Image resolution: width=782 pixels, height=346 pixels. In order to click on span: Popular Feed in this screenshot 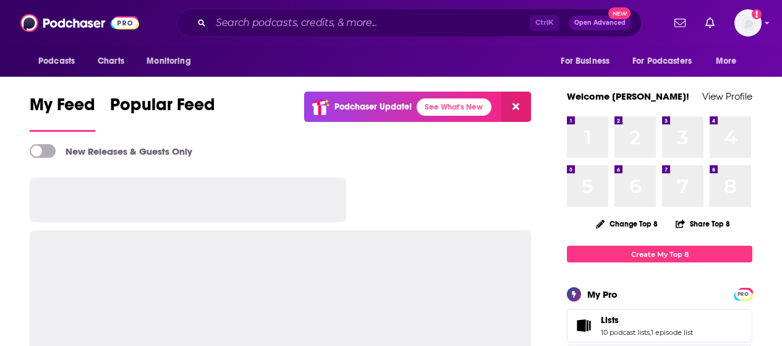, I will do `click(163, 108)`.